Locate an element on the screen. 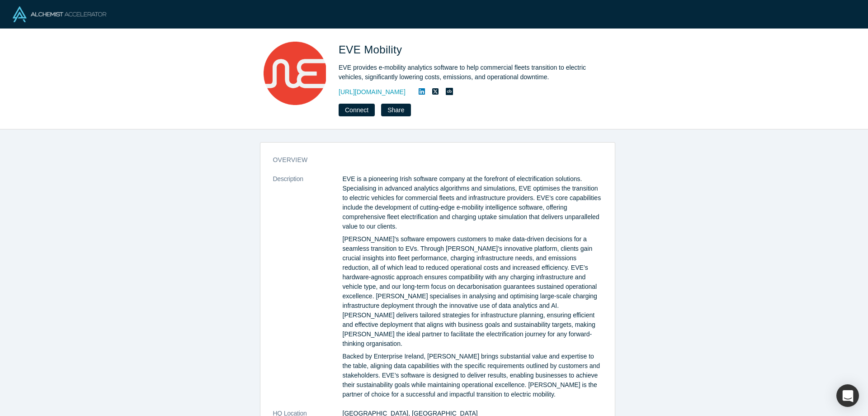 Image resolution: width=868 pixels, height=416 pixels. img: Alchemist Logo is located at coordinates (59, 14).